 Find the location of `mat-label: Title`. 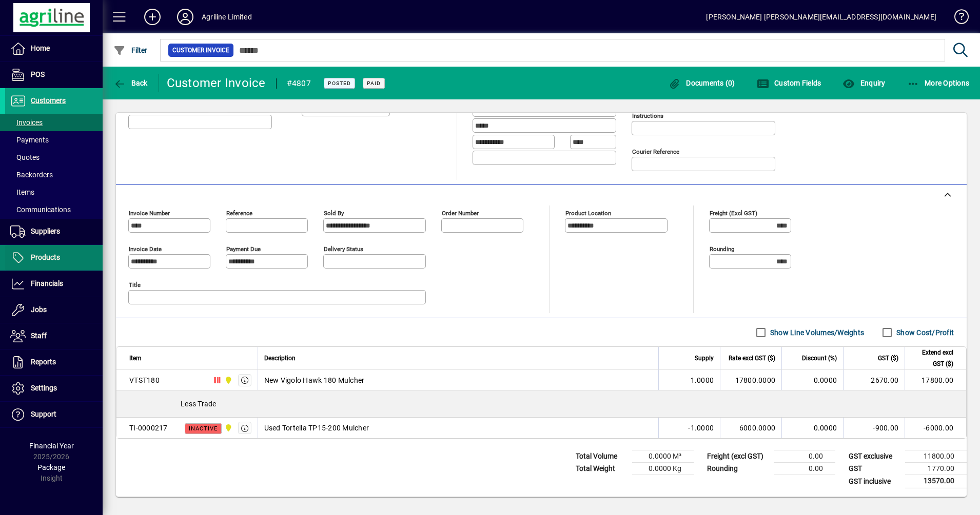

mat-label: Title is located at coordinates (135, 285).